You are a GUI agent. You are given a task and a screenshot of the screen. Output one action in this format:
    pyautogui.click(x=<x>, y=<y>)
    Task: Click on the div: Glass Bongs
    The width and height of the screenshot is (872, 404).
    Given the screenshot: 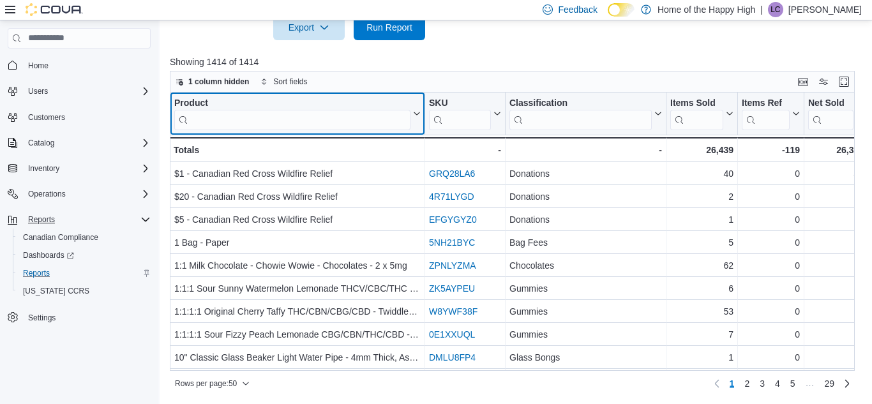 What is the action you would take?
    pyautogui.click(x=586, y=358)
    